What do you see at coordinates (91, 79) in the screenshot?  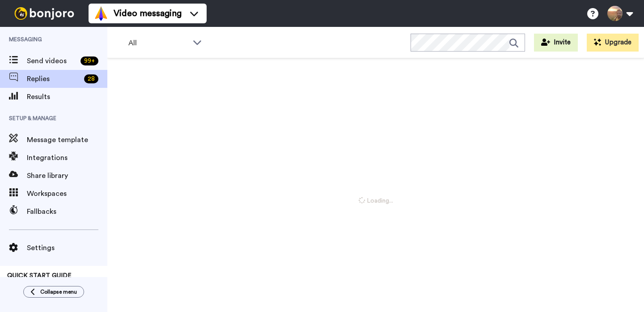 I see `div: 28` at bounding box center [91, 79].